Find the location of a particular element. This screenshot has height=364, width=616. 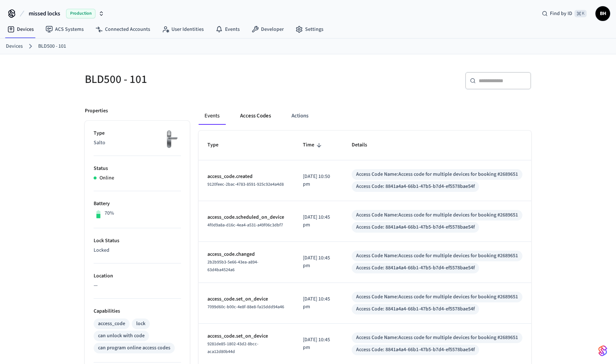

p: access_code.created is located at coordinates (246, 176).